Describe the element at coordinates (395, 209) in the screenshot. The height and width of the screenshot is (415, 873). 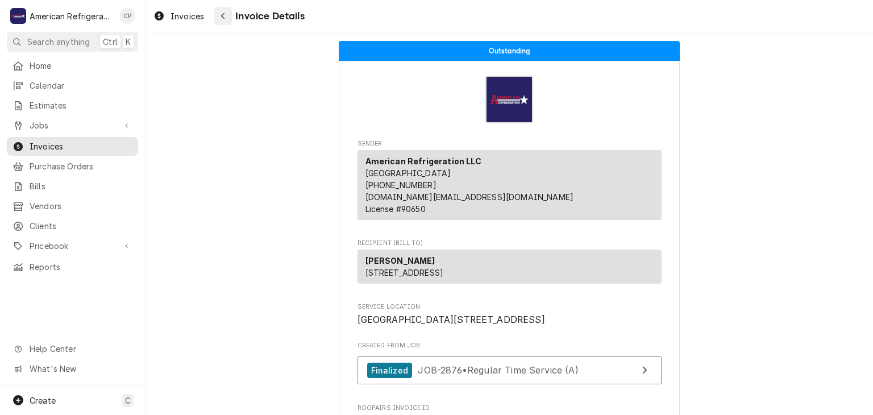
I see `span: License # 90650` at that location.